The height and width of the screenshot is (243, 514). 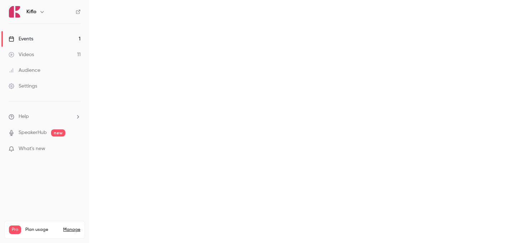 I want to click on div: Events, so click(x=21, y=39).